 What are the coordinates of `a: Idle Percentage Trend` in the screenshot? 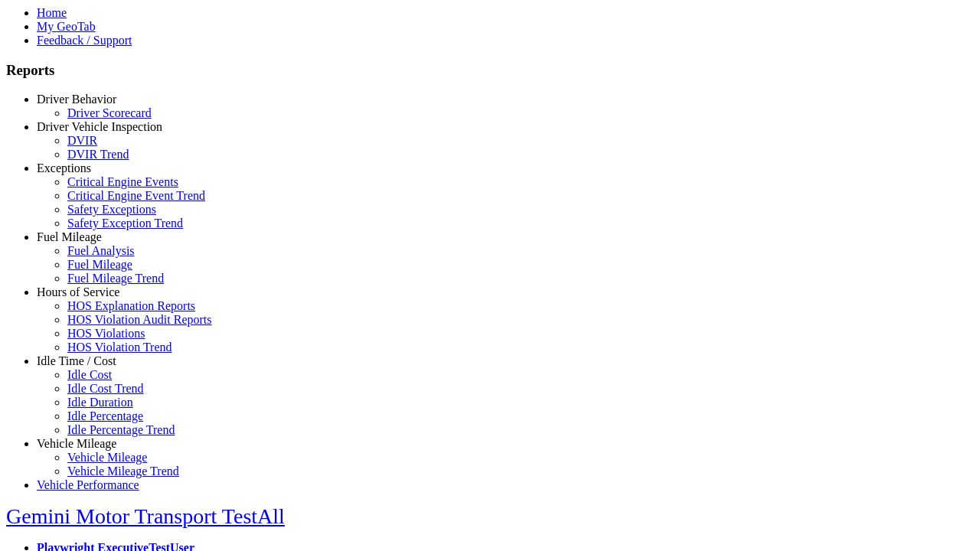 It's located at (121, 429).